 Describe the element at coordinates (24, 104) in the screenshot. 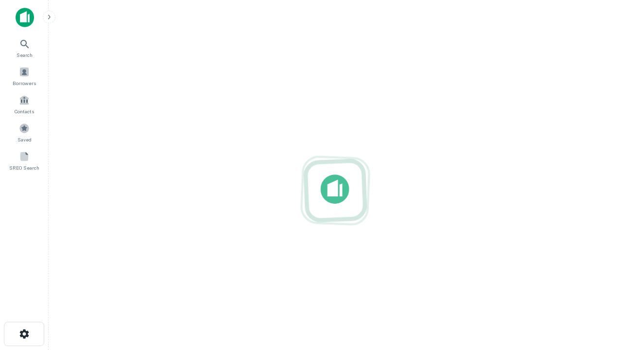

I see `a: Contacts` at that location.